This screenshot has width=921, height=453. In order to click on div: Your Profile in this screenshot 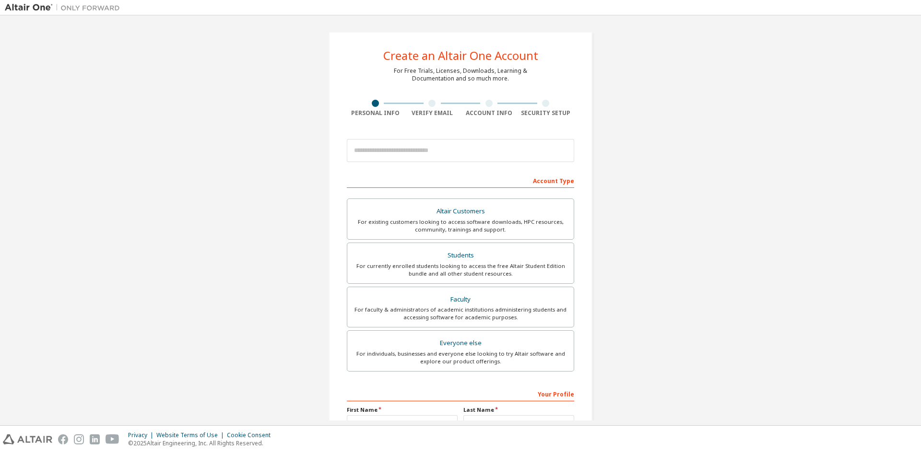, I will do `click(461, 394)`.